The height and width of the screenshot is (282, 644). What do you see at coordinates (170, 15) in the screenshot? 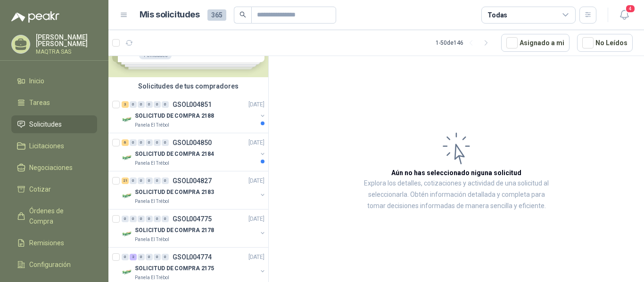
I see `h1: Mis solicitudes` at bounding box center [170, 15].